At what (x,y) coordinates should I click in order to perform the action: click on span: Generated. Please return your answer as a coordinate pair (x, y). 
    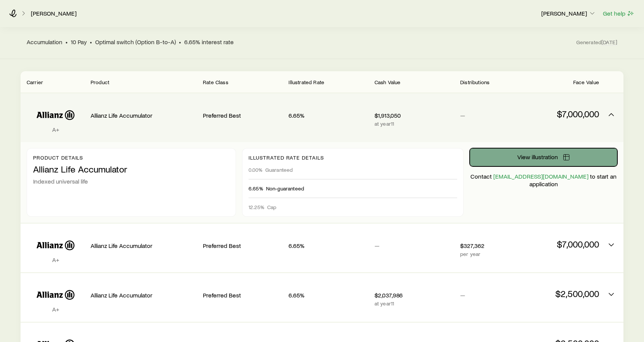
    Looking at the image, I should click on (597, 42).